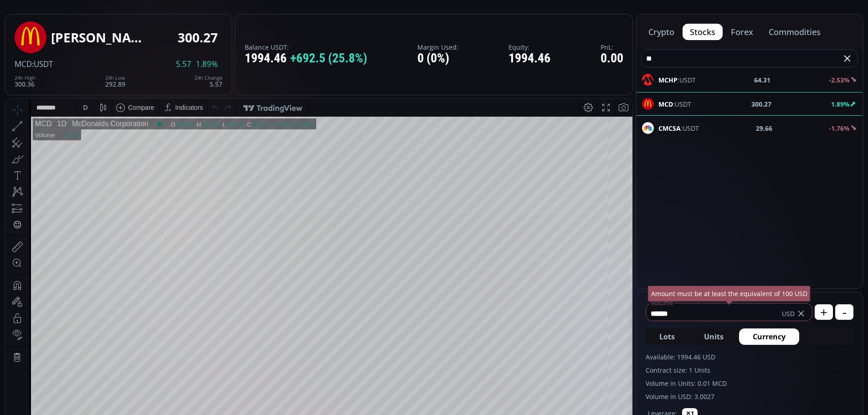 The height and width of the screenshot is (415, 868). What do you see at coordinates (839, 128) in the screenshot?
I see `b: -1.76%` at bounding box center [839, 128].